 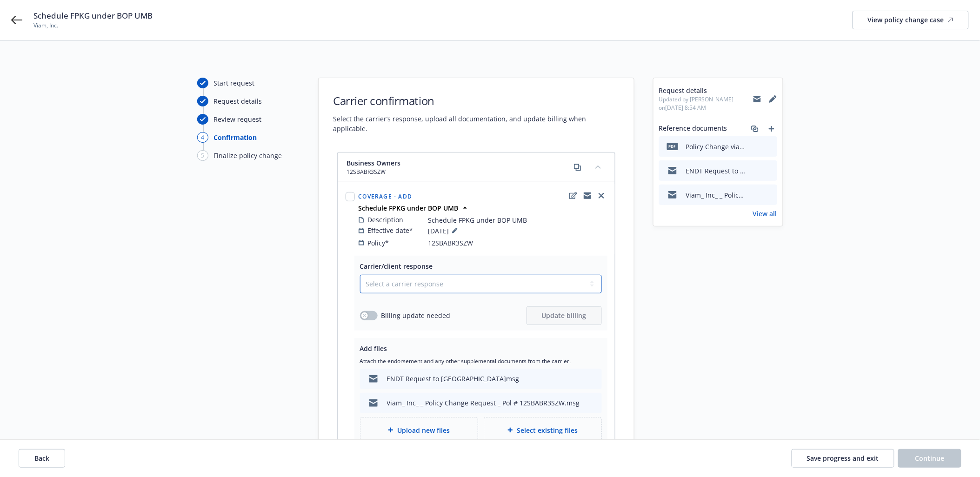 I want to click on span: Back, so click(x=42, y=458).